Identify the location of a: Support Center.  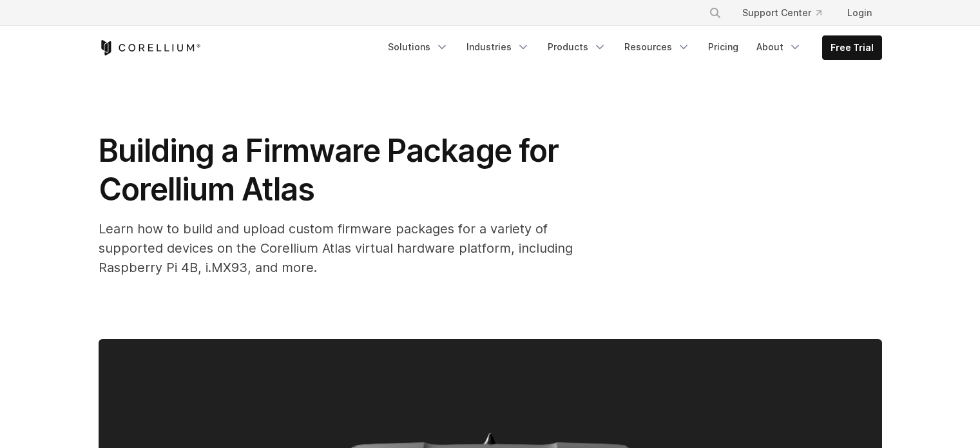
(781, 13).